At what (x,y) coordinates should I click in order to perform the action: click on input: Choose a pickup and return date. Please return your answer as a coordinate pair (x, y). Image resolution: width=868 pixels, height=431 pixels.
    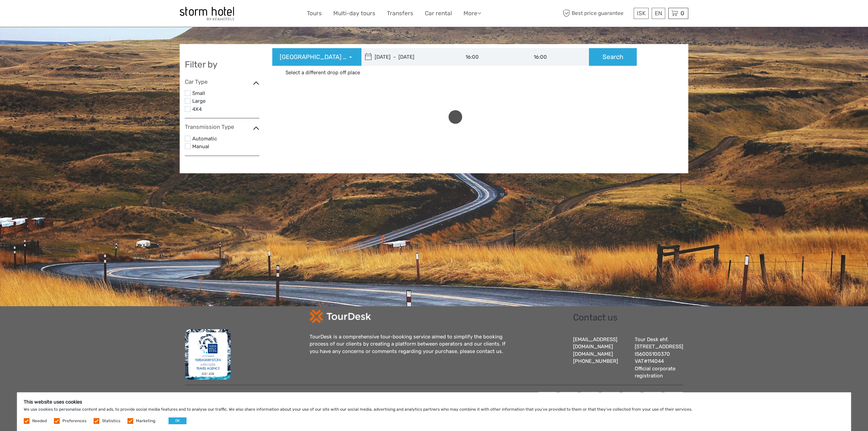
    Looking at the image, I should click on (407, 57).